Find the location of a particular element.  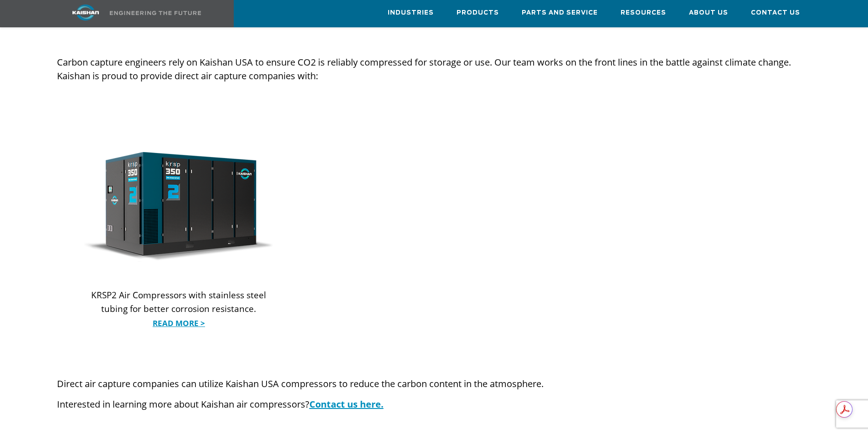

a: Parts and Service is located at coordinates (560, 13).